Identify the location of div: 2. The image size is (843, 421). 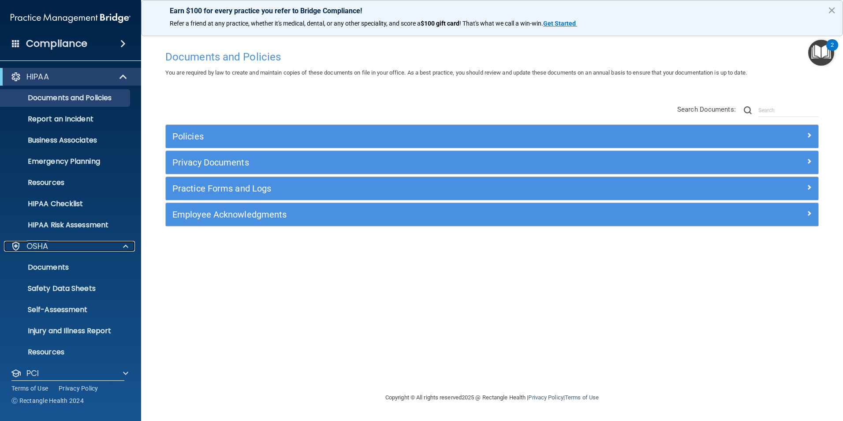
(832, 51).